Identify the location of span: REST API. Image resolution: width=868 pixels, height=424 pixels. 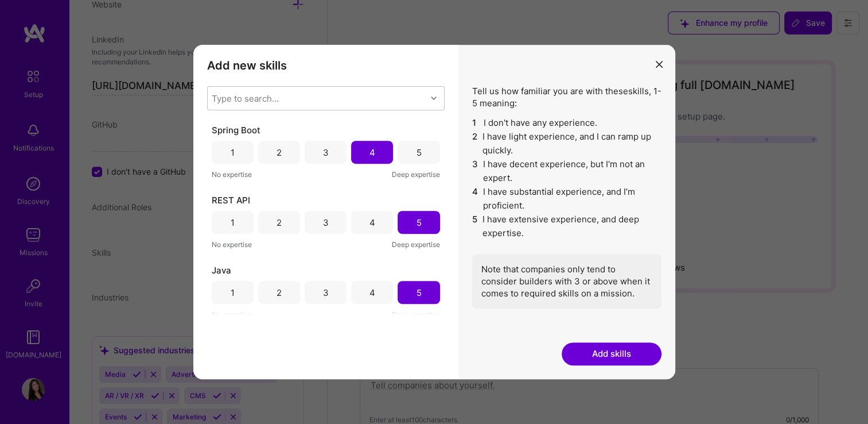
(231, 200).